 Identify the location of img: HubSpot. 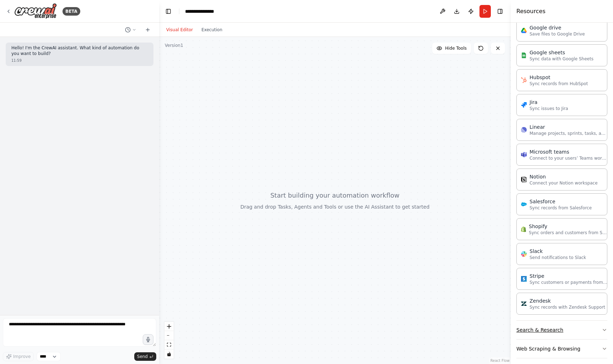
(524, 80).